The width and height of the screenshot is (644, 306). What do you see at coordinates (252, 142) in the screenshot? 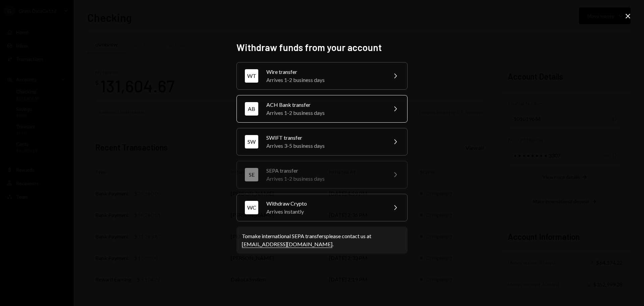
I see `div: SW` at bounding box center [252, 142].